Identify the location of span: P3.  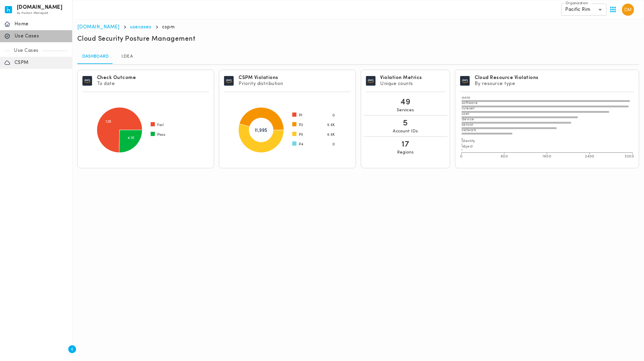
(301, 135).